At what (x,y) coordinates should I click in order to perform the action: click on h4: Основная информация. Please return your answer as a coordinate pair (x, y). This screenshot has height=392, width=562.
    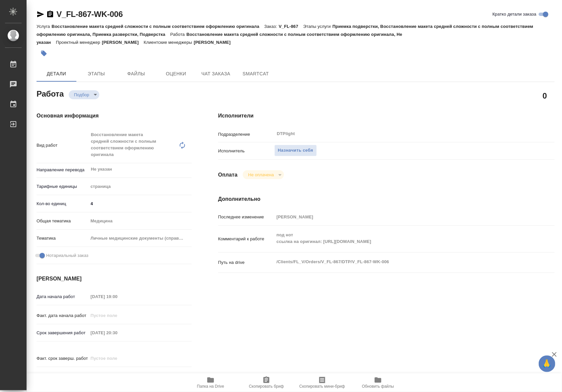
    Looking at the image, I should click on (114, 116).